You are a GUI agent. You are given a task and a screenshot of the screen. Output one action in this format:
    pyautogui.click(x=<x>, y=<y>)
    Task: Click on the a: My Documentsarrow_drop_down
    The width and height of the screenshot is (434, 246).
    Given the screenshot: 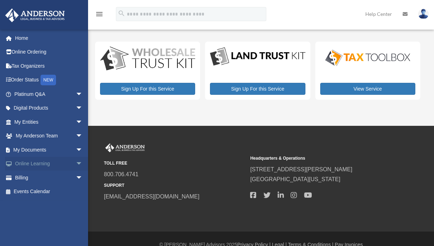 What is the action you would take?
    pyautogui.click(x=49, y=150)
    